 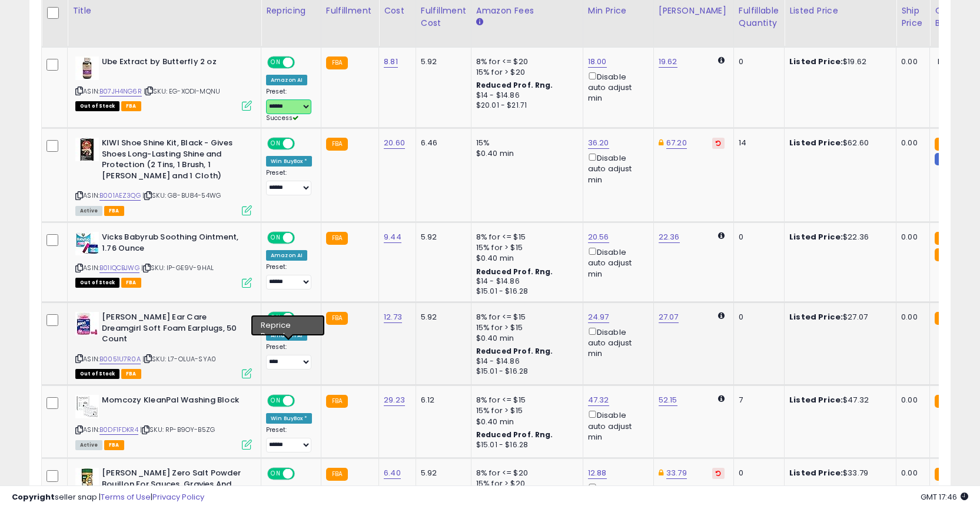 I want to click on span: | SKU: RP-B9OY-B5ZG, so click(x=177, y=430).